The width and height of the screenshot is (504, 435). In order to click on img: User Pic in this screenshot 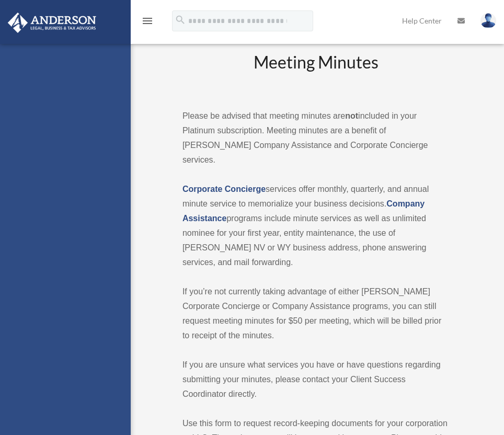, I will do `click(488, 21)`.